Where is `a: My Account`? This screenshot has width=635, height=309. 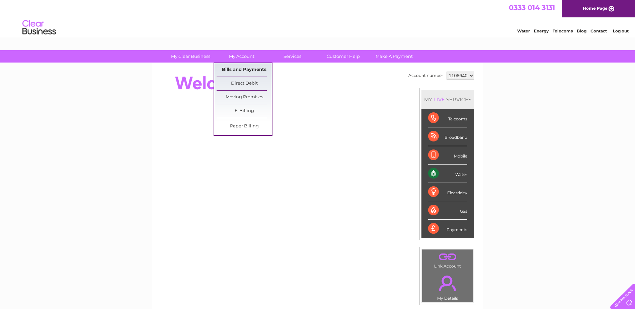 a: My Account is located at coordinates (241, 56).